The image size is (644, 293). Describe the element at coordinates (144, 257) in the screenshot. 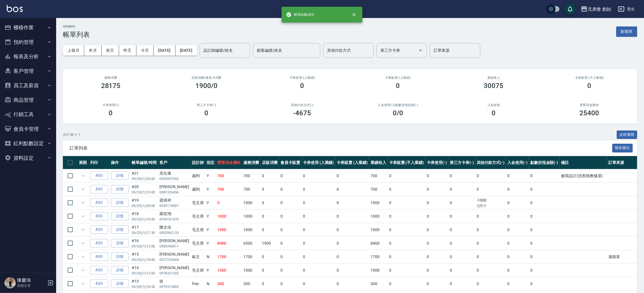

I see `td: #15` at that location.